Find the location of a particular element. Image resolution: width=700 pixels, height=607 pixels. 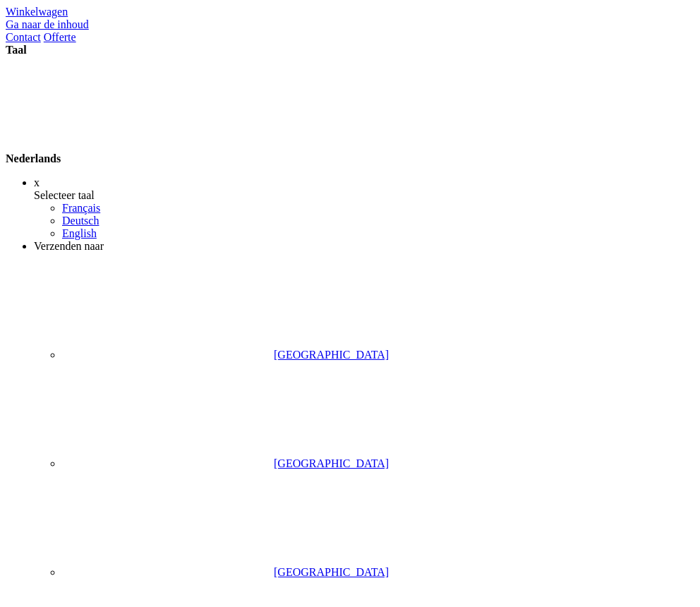

a: Français is located at coordinates (81, 208).